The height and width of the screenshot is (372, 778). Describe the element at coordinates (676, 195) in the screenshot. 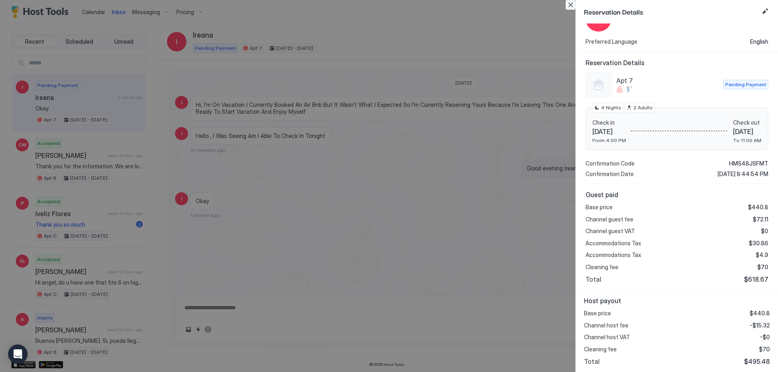

I see `span: Guest paid` at that location.